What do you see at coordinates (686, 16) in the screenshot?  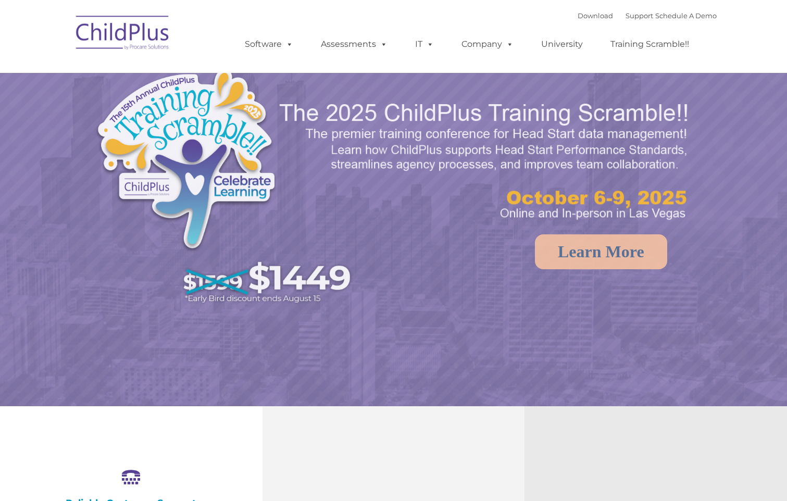 I see `a: Schedule A Demo` at bounding box center [686, 16].